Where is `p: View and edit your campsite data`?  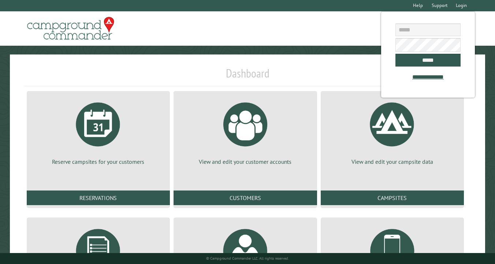
p: View and edit your campsite data is located at coordinates (392, 162).